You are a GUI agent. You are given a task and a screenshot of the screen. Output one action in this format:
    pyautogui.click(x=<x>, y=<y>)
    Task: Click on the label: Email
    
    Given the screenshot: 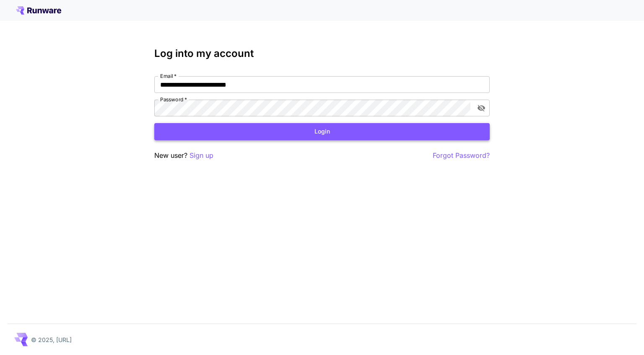 What is the action you would take?
    pyautogui.click(x=168, y=76)
    